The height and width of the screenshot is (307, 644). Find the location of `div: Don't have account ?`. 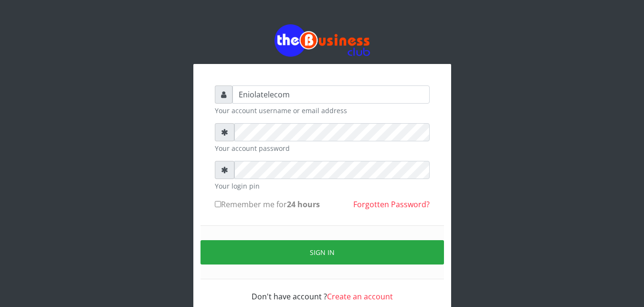

div: Don't have account ? is located at coordinates (323, 290).